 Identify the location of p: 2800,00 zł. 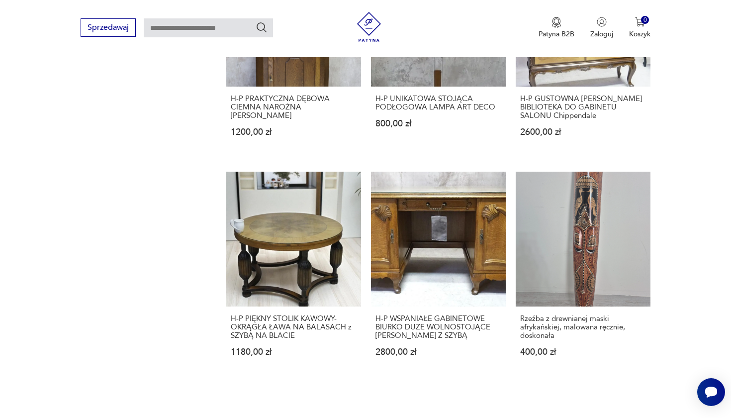
(438, 352).